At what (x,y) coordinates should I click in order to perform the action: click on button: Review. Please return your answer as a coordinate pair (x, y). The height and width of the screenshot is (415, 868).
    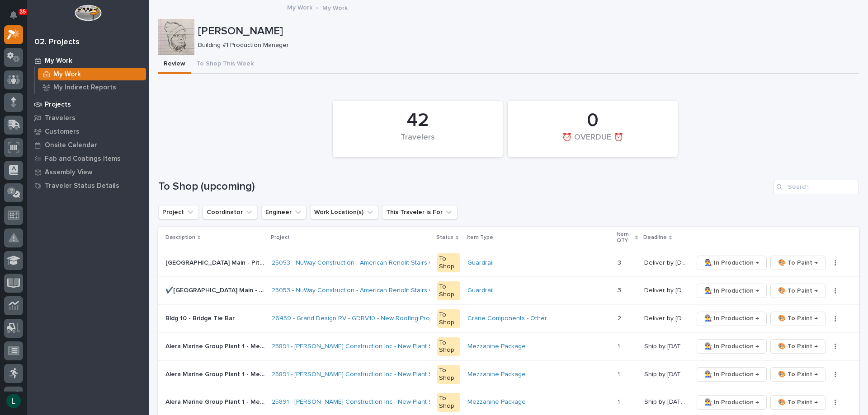
    Looking at the image, I should click on (175, 65).